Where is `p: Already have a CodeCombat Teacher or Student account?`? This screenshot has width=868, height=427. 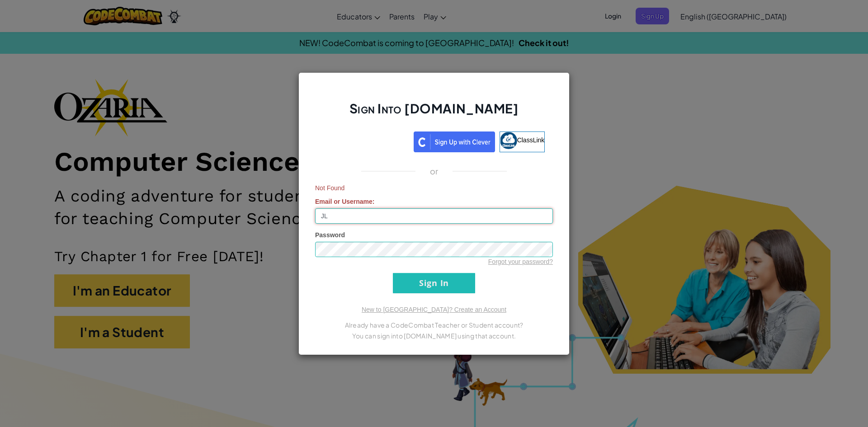 p: Already have a CodeCombat Teacher or Student account? is located at coordinates (434, 325).